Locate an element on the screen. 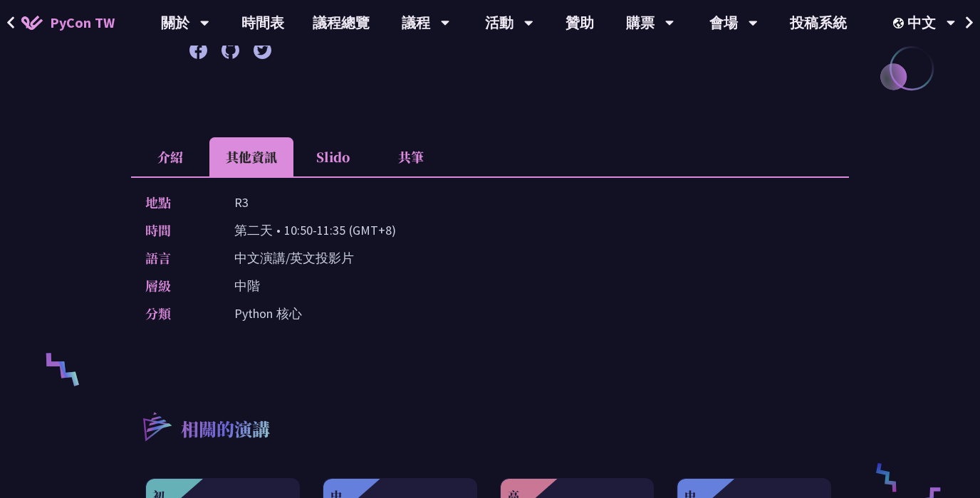 This screenshot has width=980, height=498. p: R3 is located at coordinates (241, 202).